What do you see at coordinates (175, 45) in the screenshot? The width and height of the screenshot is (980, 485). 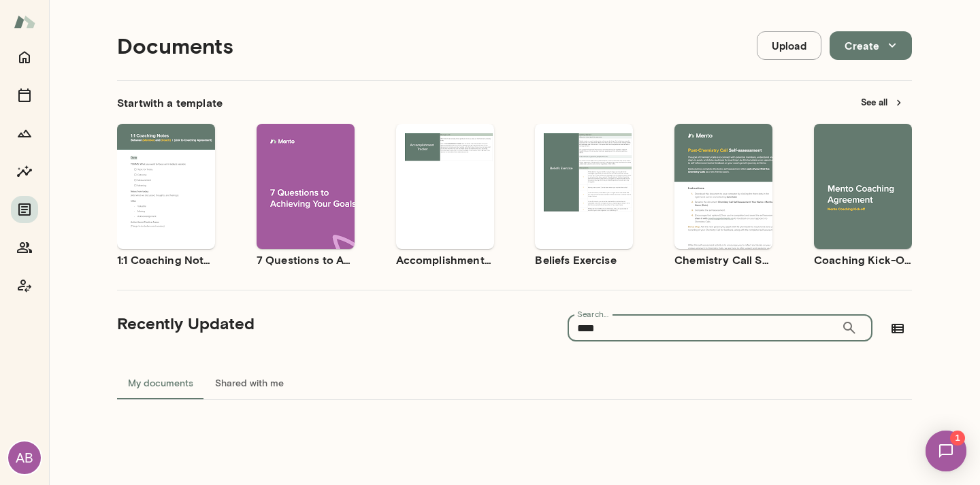 I see `h4: Documents` at bounding box center [175, 45].